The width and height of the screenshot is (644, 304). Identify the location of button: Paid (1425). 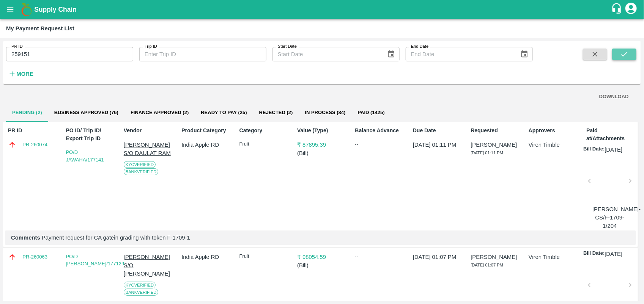
(371, 113).